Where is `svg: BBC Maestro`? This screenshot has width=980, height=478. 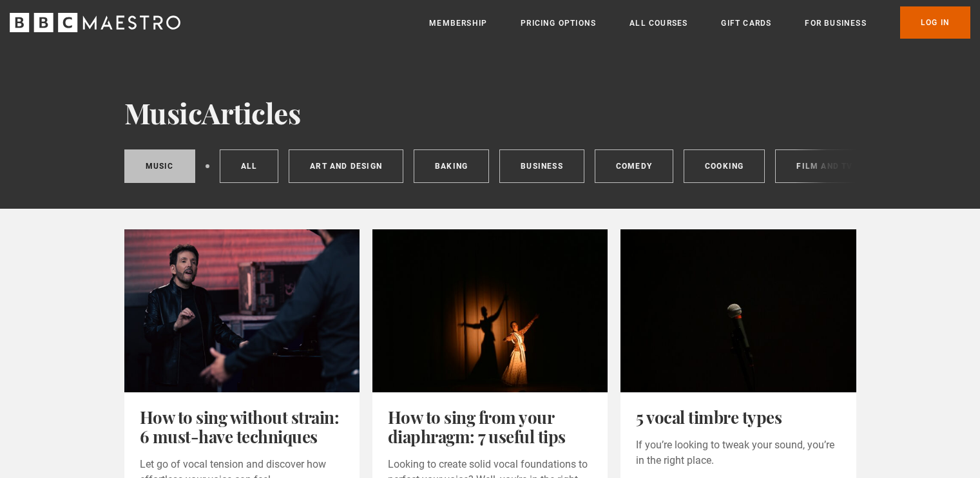 svg: BBC Maestro is located at coordinates (95, 23).